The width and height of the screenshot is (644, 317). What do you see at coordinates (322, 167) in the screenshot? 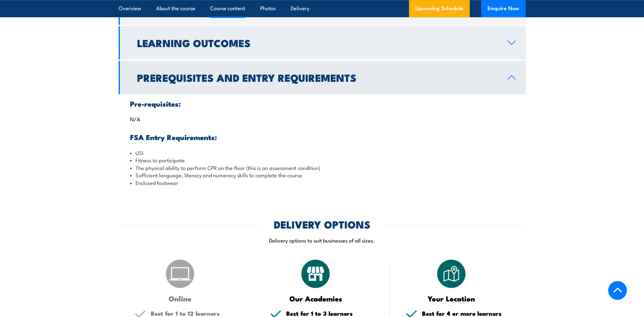
I see `li: The physical ability to perform CPR on the floor (this is an assessment condition)` at bounding box center [322, 167].